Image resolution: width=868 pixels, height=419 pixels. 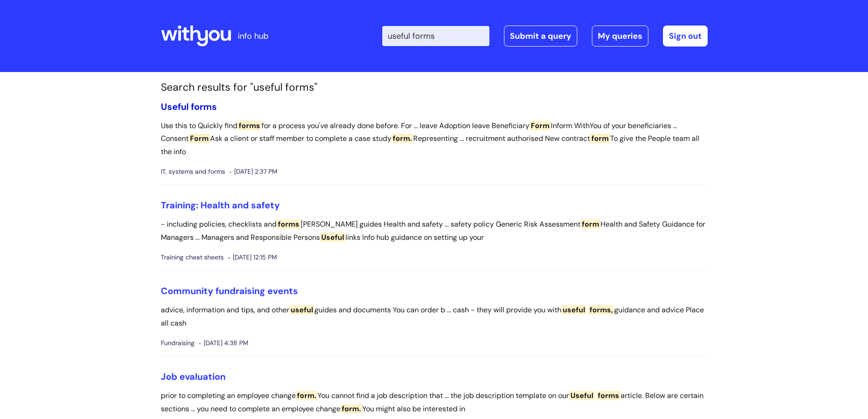 I want to click on a: My queries, so click(x=620, y=36).